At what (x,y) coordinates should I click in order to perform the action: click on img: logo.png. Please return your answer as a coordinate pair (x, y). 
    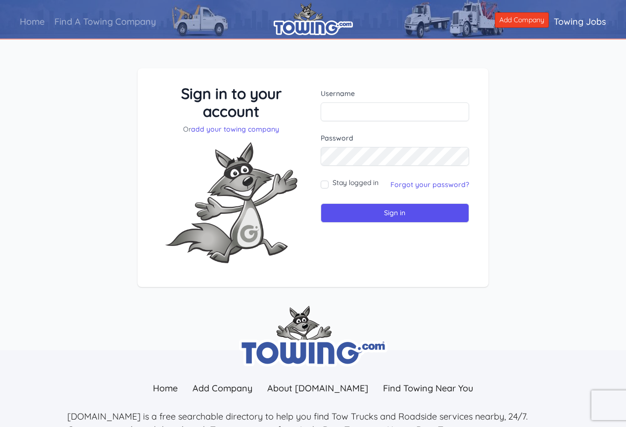
    Looking at the image, I should click on (313, 19).